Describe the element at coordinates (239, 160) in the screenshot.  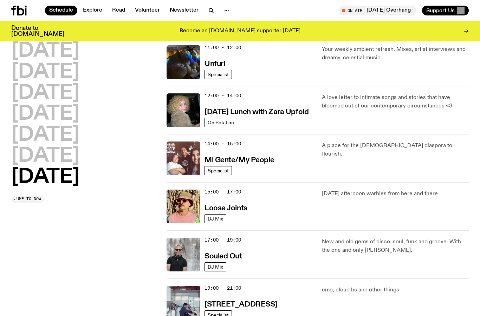
I see `h3: Mi Gente/My People` at that location.